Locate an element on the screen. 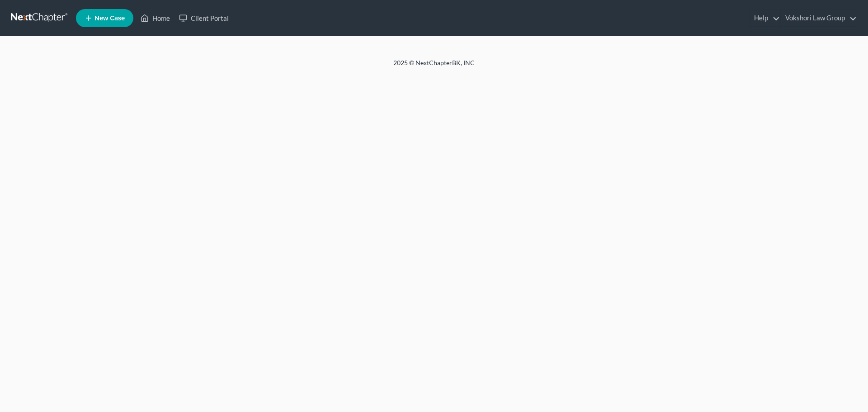 Image resolution: width=868 pixels, height=412 pixels. div: 2025 © NextChapterBK, INC is located at coordinates (434, 67).